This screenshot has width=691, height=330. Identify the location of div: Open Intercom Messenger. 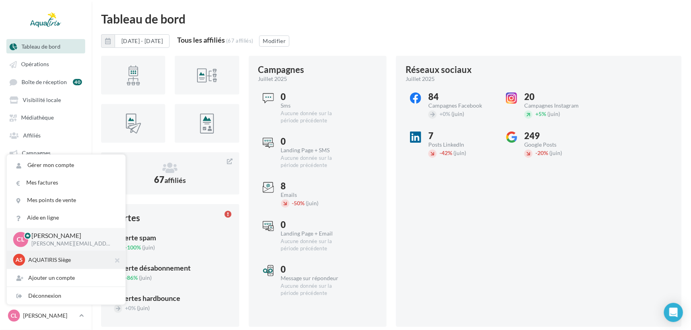
(673, 312).